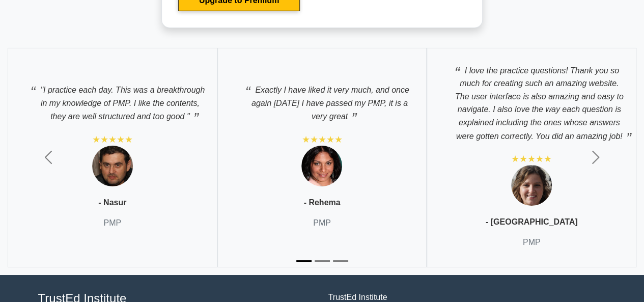 The height and width of the screenshot is (302, 644). Describe the element at coordinates (322, 203) in the screenshot. I see `p: - Rehema` at that location.